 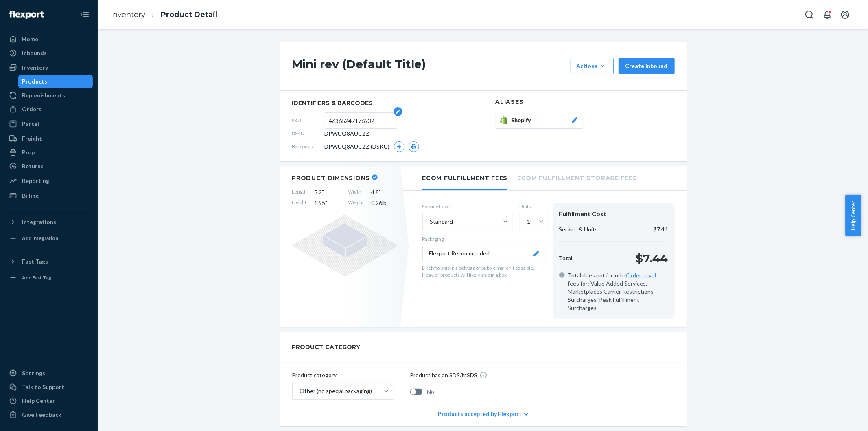 What do you see at coordinates (299, 202) in the screenshot?
I see `span: Height` at bounding box center [299, 202].